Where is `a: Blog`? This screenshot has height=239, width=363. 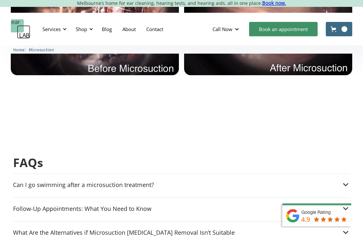
a: Blog is located at coordinates (107, 29).